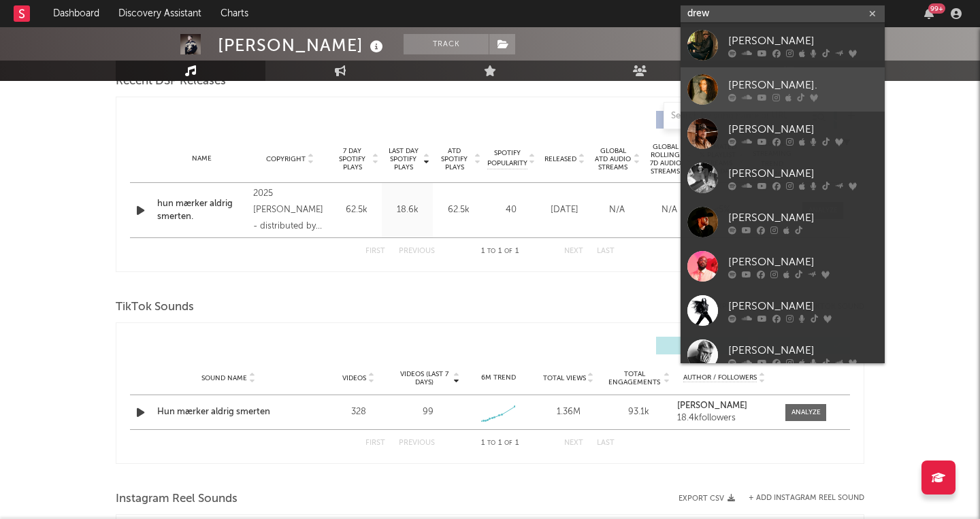 The image size is (980, 519). Describe the element at coordinates (702, 346) in the screenshot. I see `button: UGC(1)` at that location.